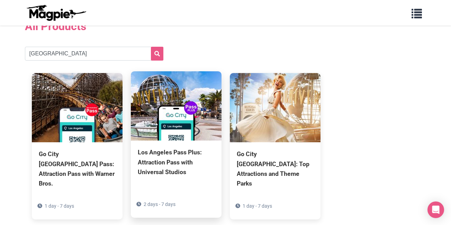  What do you see at coordinates (436, 210) in the screenshot?
I see `div: Open Intercom Messenger` at bounding box center [436, 210].